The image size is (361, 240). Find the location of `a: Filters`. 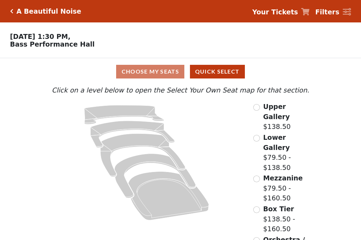

a: Filters is located at coordinates (333, 12).